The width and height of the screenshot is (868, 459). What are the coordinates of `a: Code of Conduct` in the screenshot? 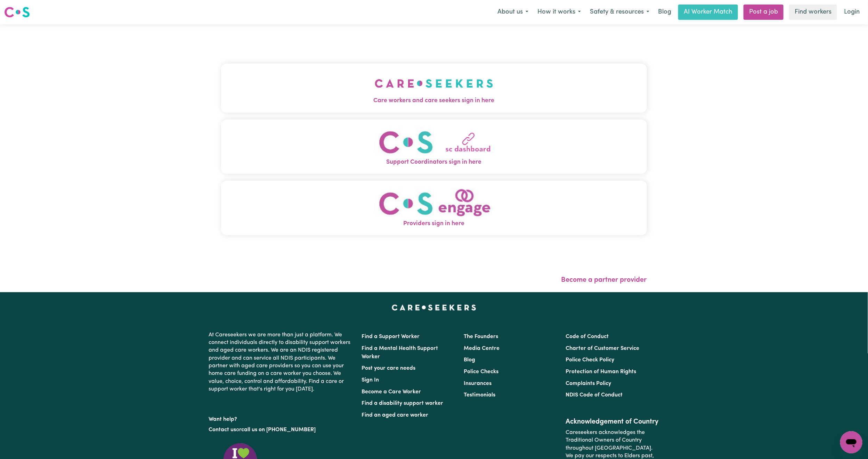 It's located at (587, 337).